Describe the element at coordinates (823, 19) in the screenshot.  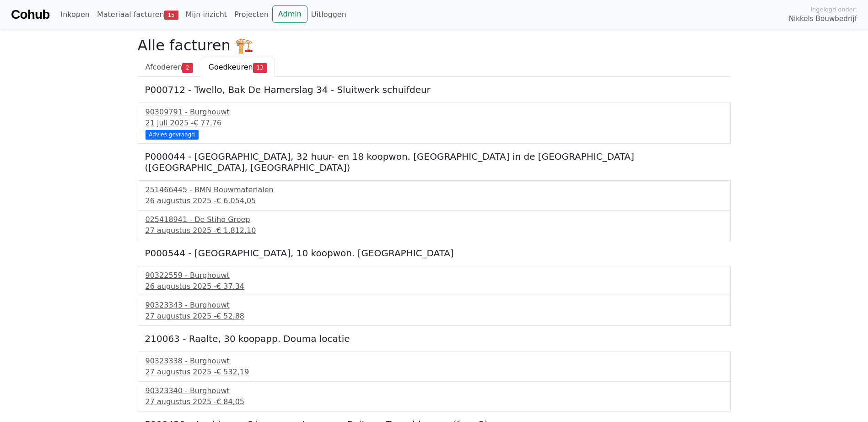
I see `span: Nikkels Bouwbedrijf` at that location.